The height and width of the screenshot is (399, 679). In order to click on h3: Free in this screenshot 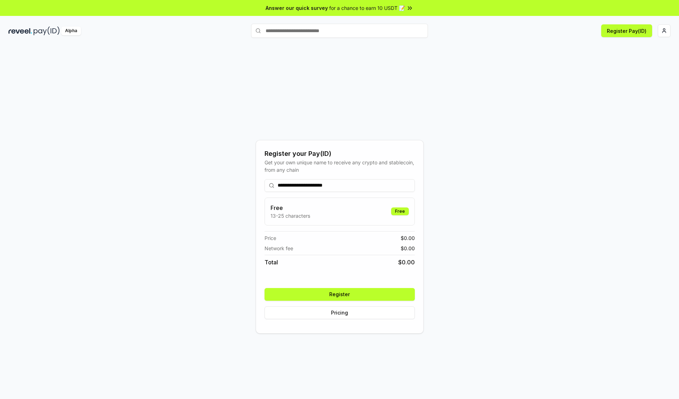, I will do `click(290, 208)`.